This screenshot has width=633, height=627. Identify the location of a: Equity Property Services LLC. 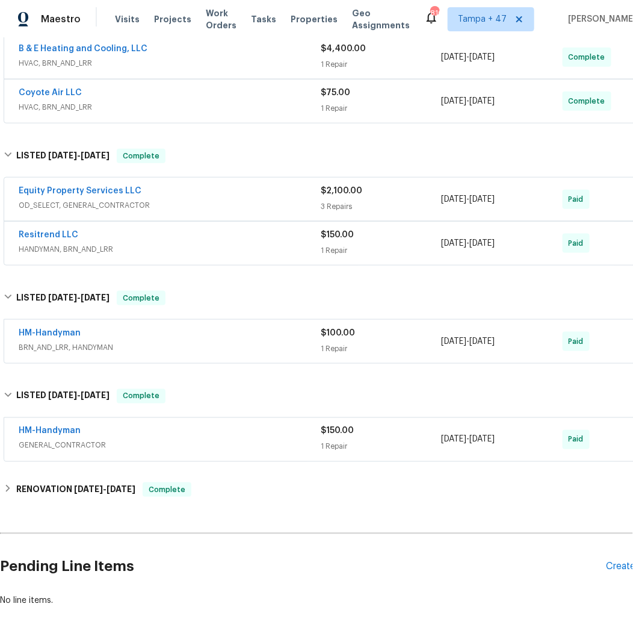
(80, 191).